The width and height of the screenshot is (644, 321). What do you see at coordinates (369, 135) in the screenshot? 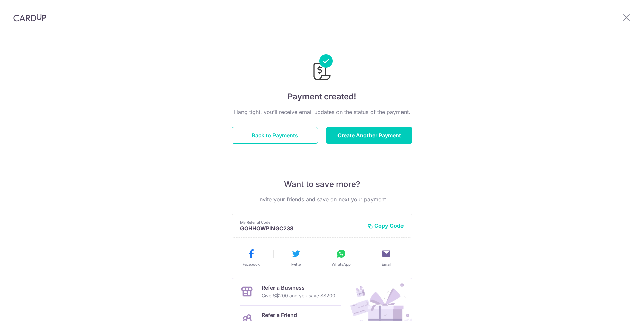
I see `button: Create Another Payment` at bounding box center [369, 135].